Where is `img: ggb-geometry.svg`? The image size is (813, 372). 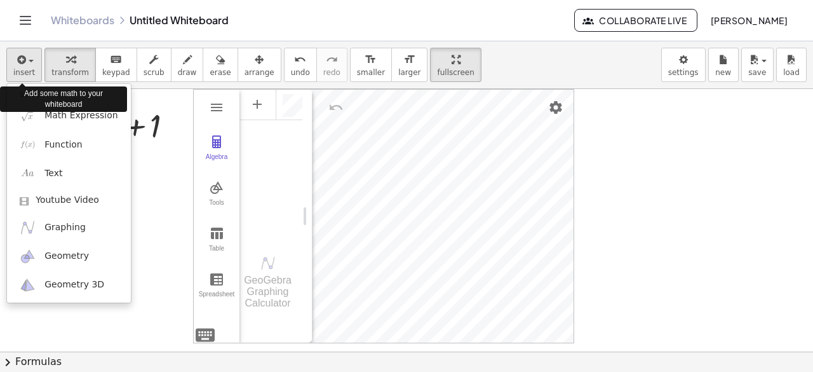
img: ggb-geometry.svg is located at coordinates (27, 256).